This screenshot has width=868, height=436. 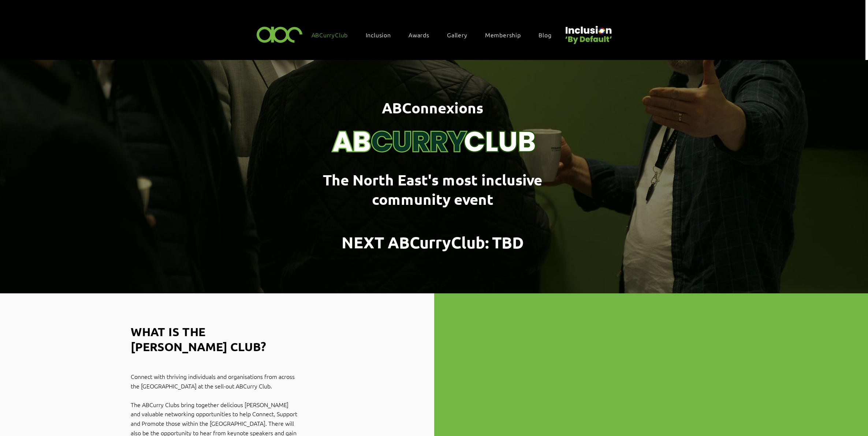 What do you see at coordinates (415, 242) in the screenshot?
I see `span: NEXT ABCurryClub:` at bounding box center [415, 242].